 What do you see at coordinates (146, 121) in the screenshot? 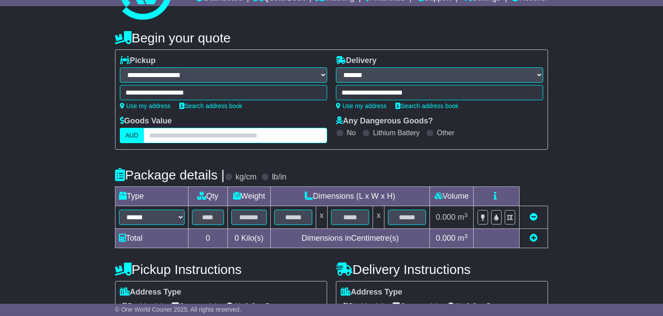
I see `label: Goods Value` at bounding box center [146, 121].